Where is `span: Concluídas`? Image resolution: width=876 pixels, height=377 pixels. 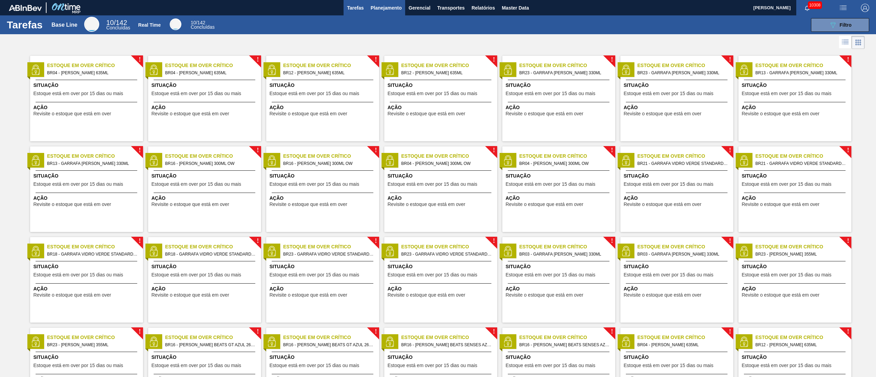
span: Concluídas is located at coordinates (203, 27).